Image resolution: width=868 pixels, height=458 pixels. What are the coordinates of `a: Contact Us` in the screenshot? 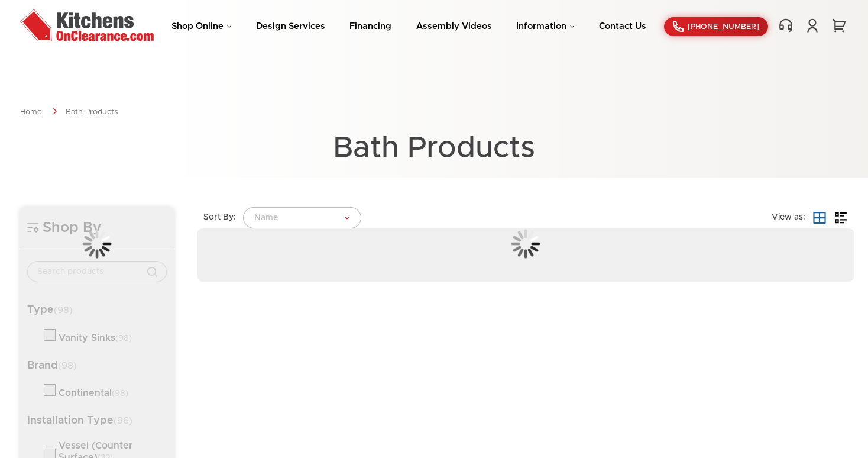 It's located at (623, 26).